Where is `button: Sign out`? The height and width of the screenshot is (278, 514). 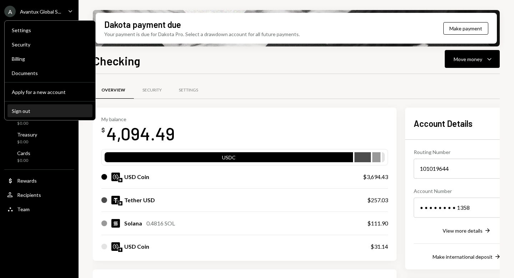 button: Sign out is located at coordinates (50, 111).